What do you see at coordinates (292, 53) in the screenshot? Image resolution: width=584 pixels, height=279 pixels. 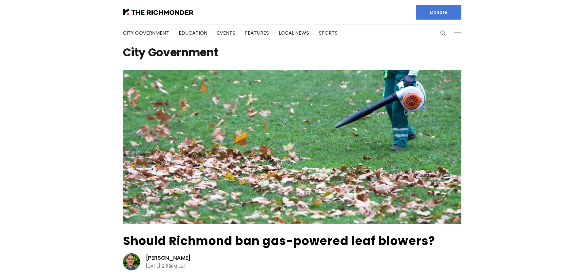 I see `h1: City Government` at bounding box center [292, 53].